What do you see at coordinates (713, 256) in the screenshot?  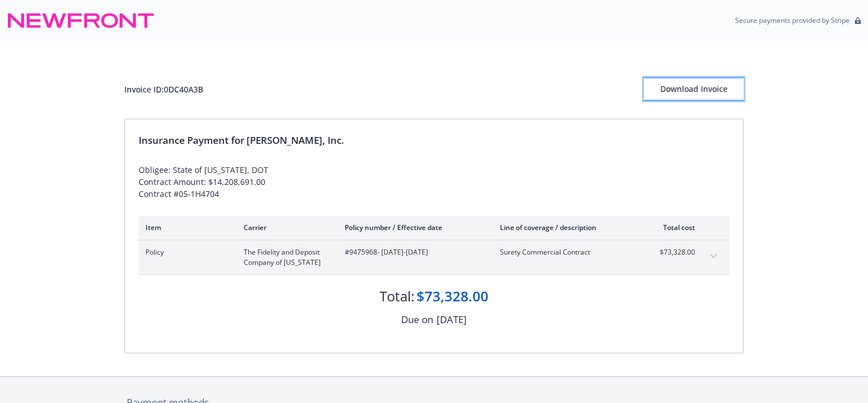 I see `button: expand content` at bounding box center [713, 256].